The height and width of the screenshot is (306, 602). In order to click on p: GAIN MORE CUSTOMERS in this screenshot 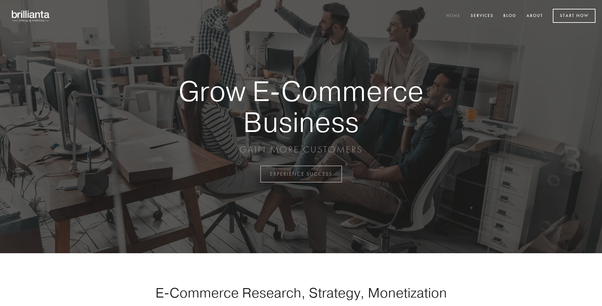, I will do `click(301, 150)`.